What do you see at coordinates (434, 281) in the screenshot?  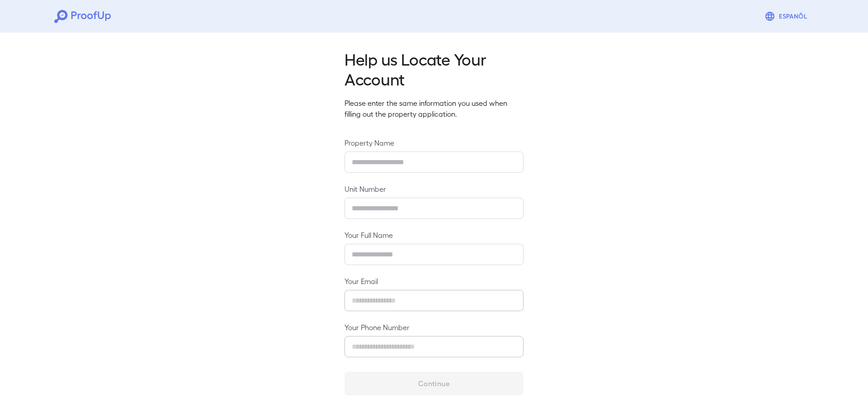 I see `label: Your Email` at bounding box center [434, 281].